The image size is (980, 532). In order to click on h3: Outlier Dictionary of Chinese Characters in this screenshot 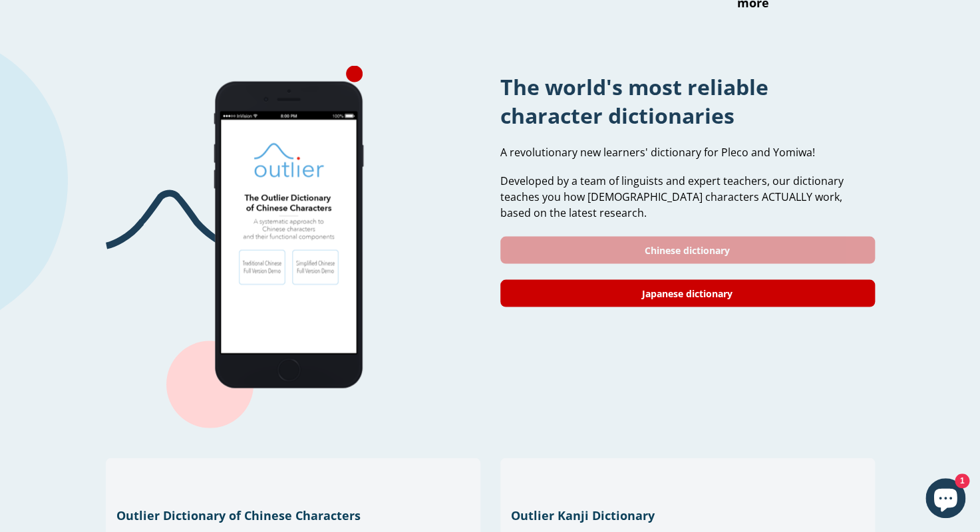, I will do `click(293, 514)`.